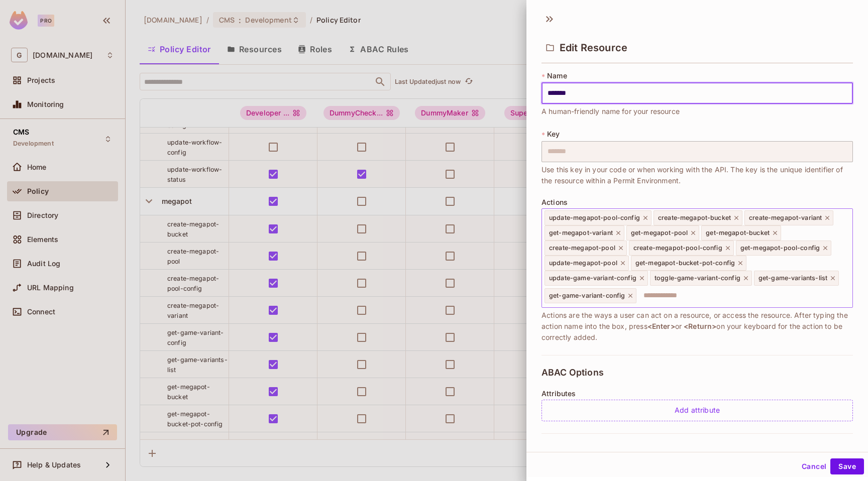 Image resolution: width=868 pixels, height=481 pixels. Describe the element at coordinates (585, 248) in the screenshot. I see `div: create-megapot-pool` at that location.